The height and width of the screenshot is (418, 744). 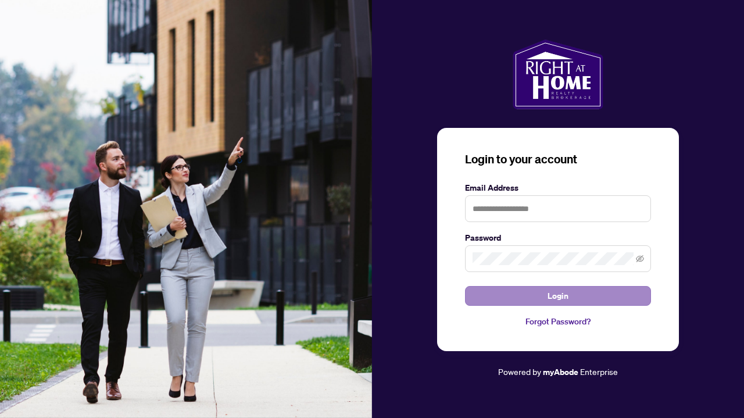 What do you see at coordinates (558, 238) in the screenshot?
I see `label: Password` at bounding box center [558, 238].